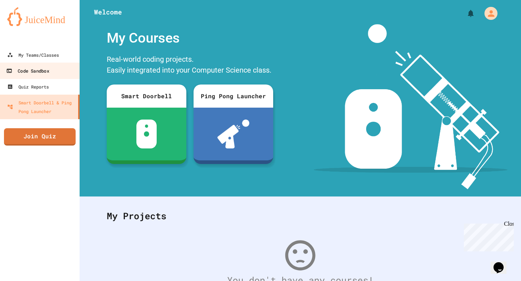 The height and width of the screenshot is (281, 521). Describe the element at coordinates (233, 96) in the screenshot. I see `div: Ping Pong Launcher` at that location.